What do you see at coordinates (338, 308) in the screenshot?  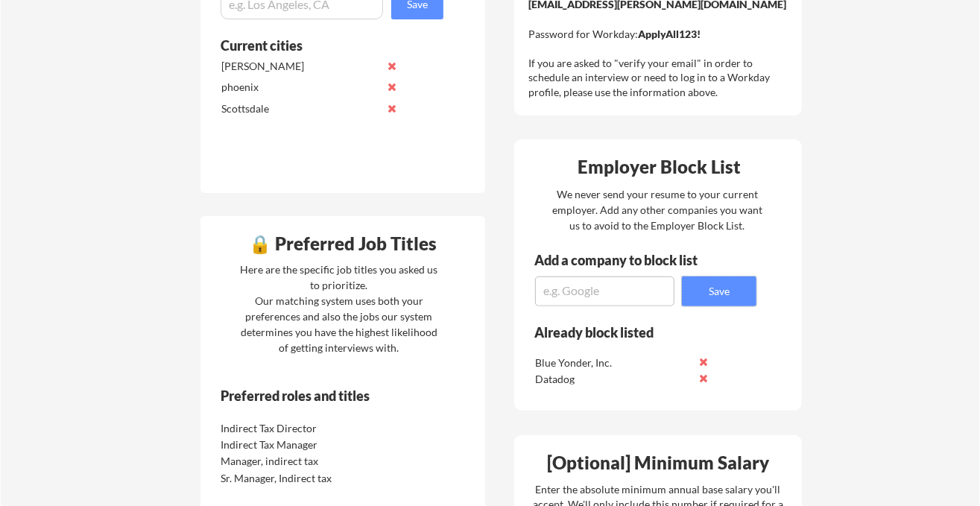 I see `div: Here are the specific job titles you asked us to prioritize. Our matching system uses both your p...` at bounding box center [338, 308].